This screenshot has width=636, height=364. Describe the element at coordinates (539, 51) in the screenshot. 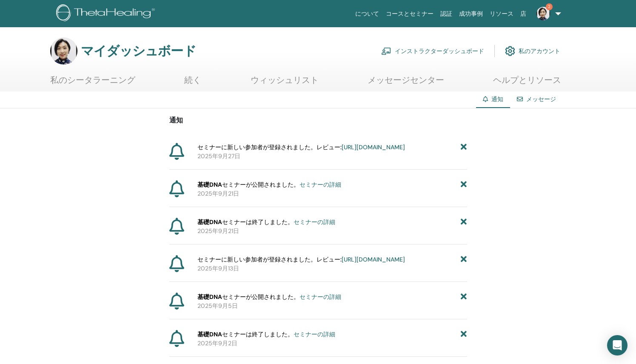

I see `font: 私のアカウント` at that location.